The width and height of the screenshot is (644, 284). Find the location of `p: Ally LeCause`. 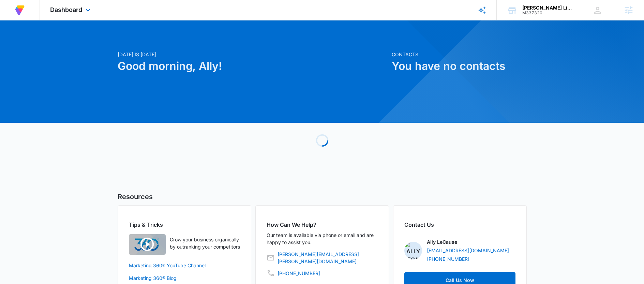

p: Ally LeCause is located at coordinates (442, 242).